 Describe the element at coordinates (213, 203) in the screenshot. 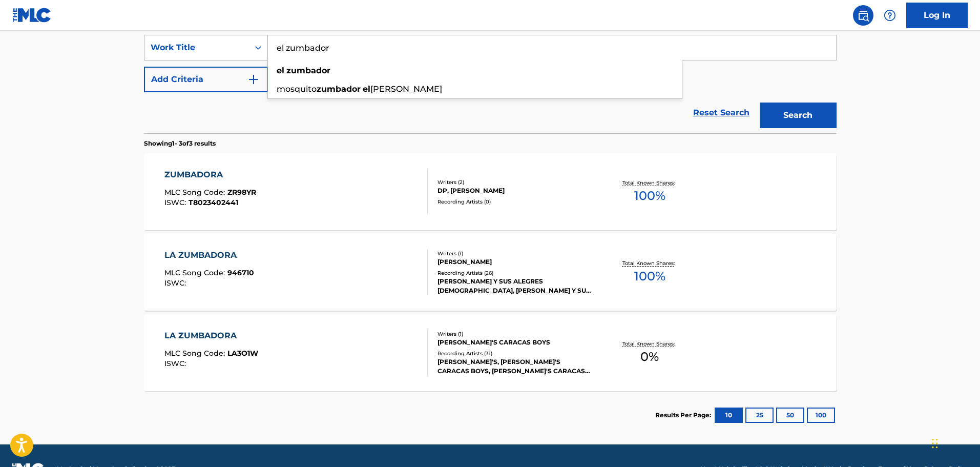

I see `span: T8023402441` at that location.